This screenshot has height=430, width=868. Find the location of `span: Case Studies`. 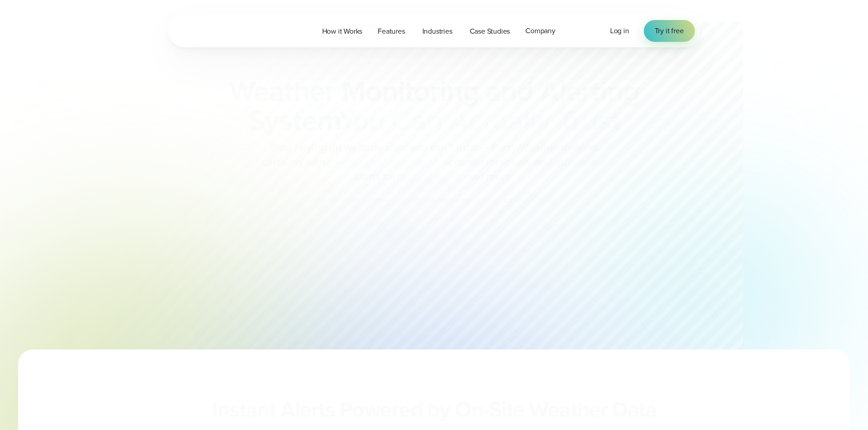

span: Case Studies is located at coordinates (490, 31).